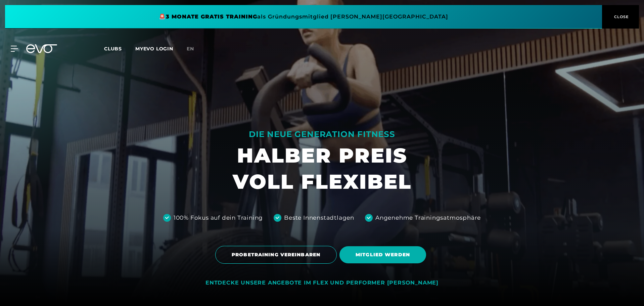  I want to click on div: Angenehme Trainingsatmosphäre, so click(428, 218).